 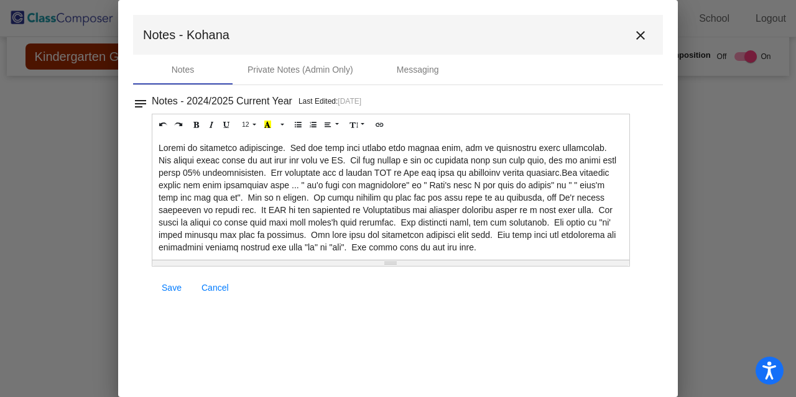 What do you see at coordinates (391, 263) in the screenshot?
I see `div: Resize` at bounding box center [391, 263].